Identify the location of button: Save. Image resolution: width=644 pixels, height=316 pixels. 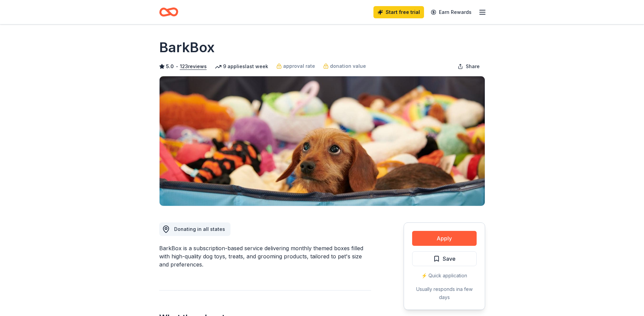
(445, 259).